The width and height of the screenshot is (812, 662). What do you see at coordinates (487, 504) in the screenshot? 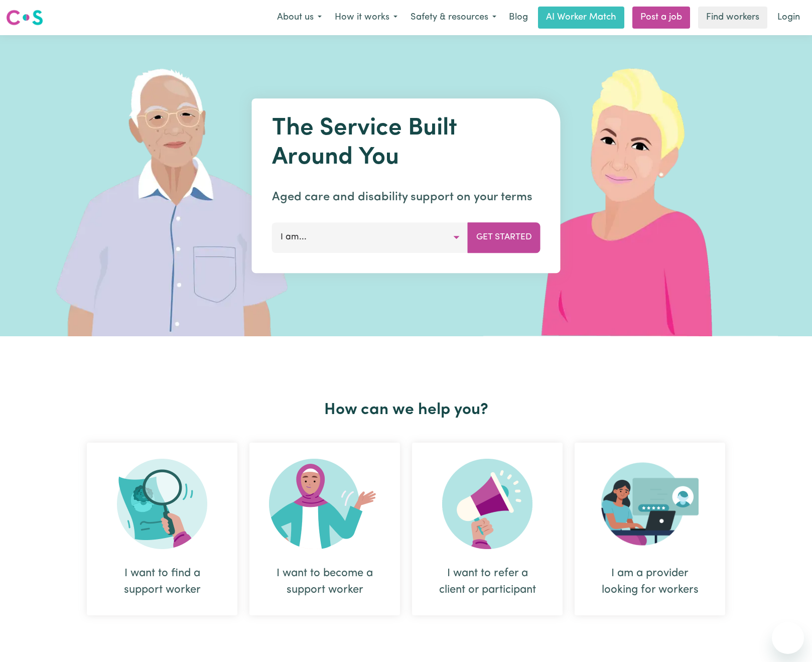
I see `img: Refer` at bounding box center [487, 504].